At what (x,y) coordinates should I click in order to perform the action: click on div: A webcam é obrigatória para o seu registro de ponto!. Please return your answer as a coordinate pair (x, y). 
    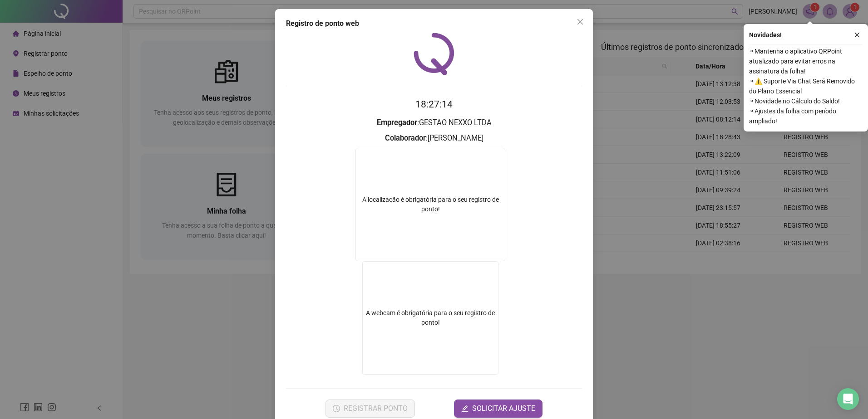
    Looking at the image, I should click on (430, 318).